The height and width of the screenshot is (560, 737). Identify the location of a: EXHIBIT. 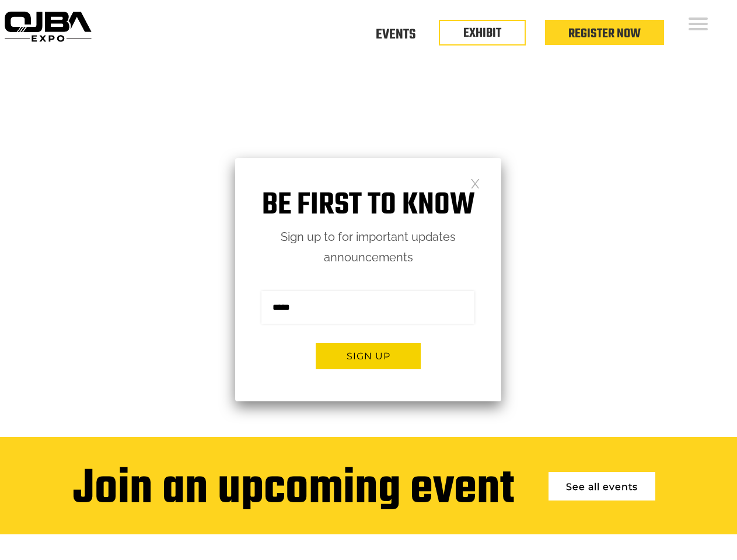
(482, 33).